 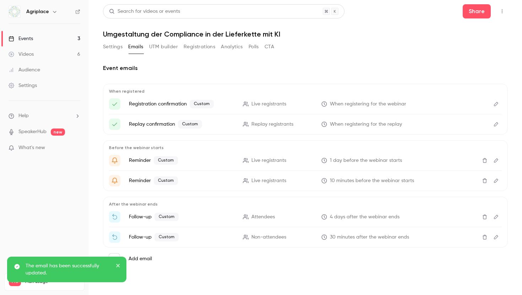 What do you see at coordinates (15, 12) in the screenshot?
I see `img: Agriplace` at bounding box center [15, 12].